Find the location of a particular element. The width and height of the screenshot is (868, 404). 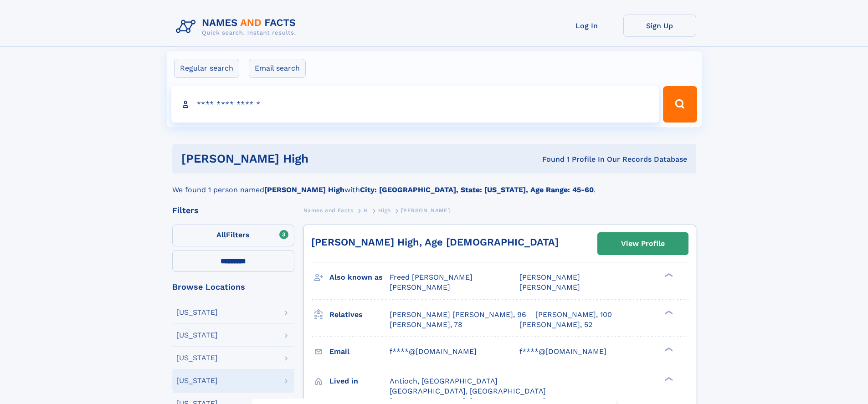

a: Sign Up is located at coordinates (659, 26).